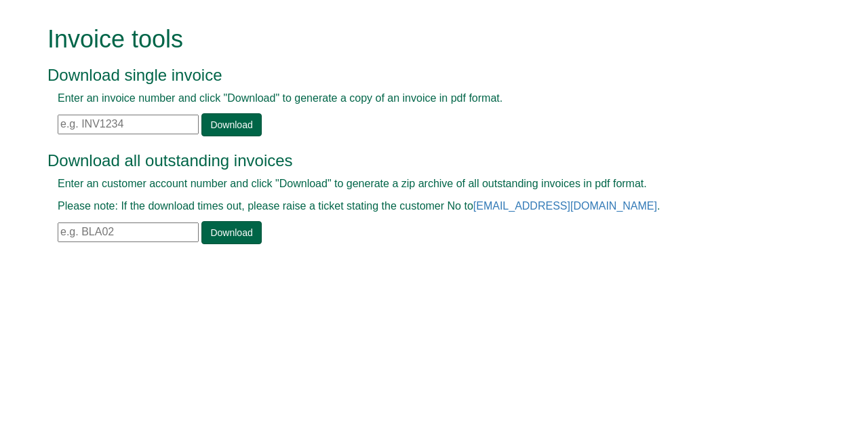  Describe the element at coordinates (418, 39) in the screenshot. I see `h1: Invoice tools` at that location.